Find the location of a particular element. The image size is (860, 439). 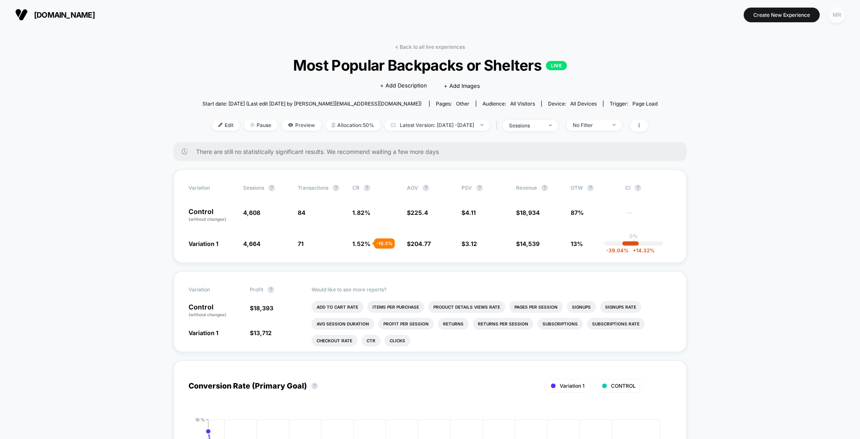

li: Returns is located at coordinates (453, 324).